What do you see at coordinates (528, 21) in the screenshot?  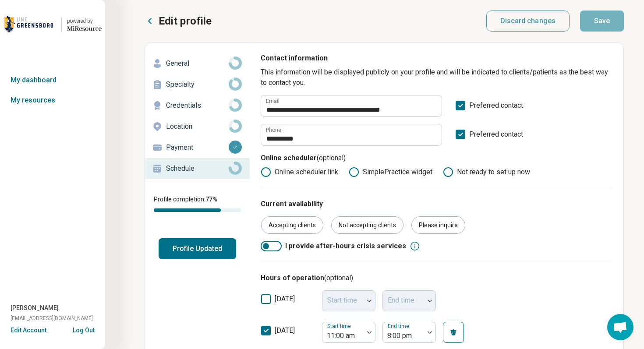 I see `button: Discard changes` at bounding box center [528, 21].